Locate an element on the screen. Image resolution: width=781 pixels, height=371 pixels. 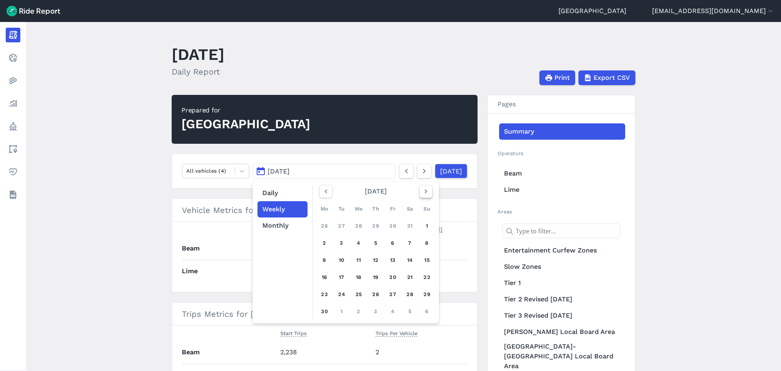
div: 20 is located at coordinates (393, 277).